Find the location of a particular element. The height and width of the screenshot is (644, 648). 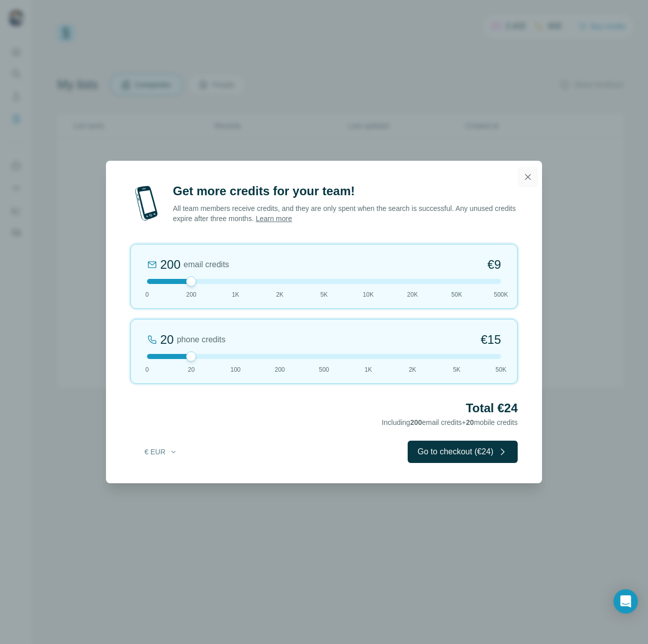

span: 500 is located at coordinates (324, 369).